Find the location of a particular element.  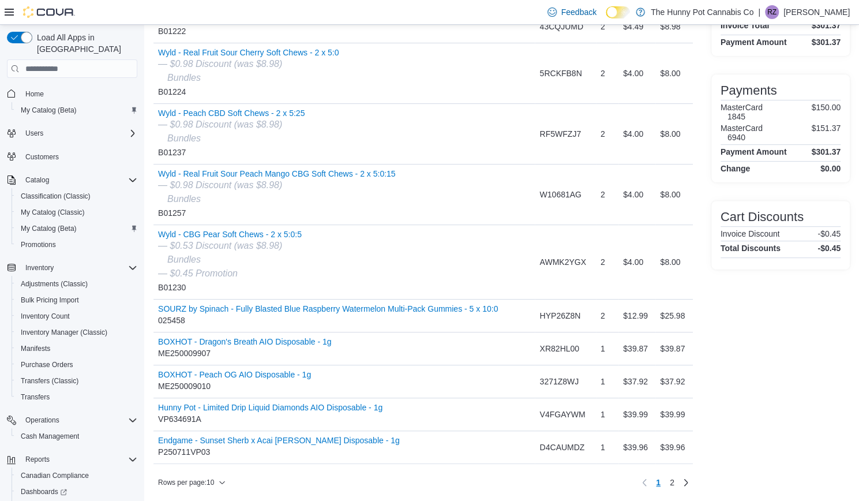

button: Previous page is located at coordinates (644, 482).